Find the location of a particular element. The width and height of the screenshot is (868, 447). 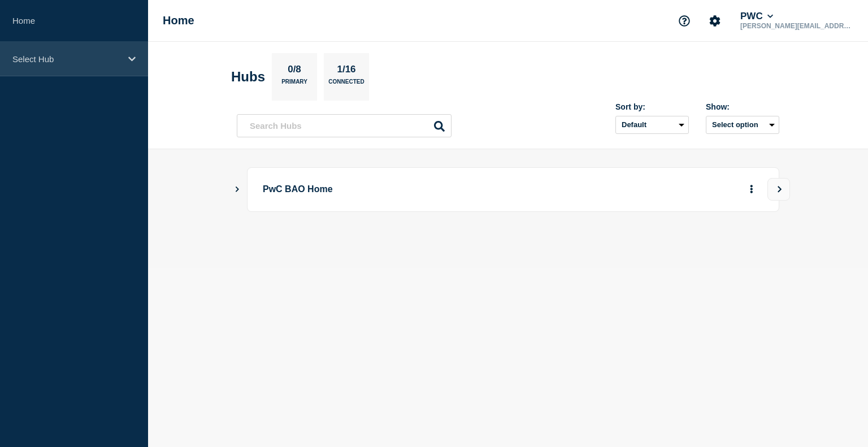

p: PwC BAO Home is located at coordinates (419, 189).